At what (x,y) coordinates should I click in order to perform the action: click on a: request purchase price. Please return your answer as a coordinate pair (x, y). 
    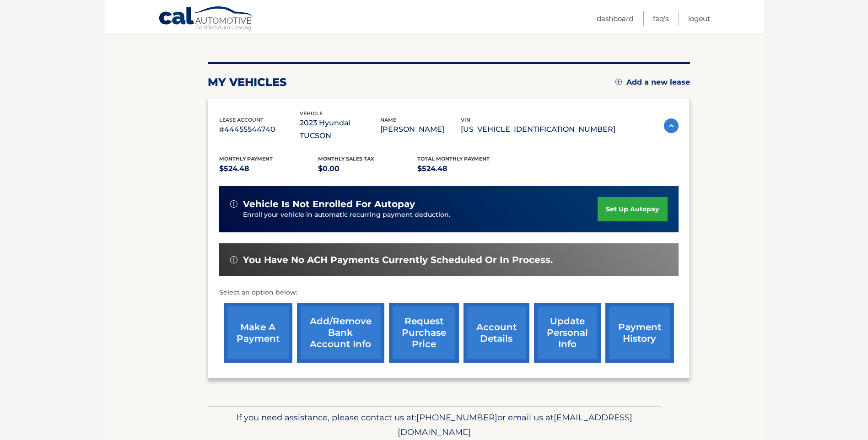
    Looking at the image, I should click on (423, 332).